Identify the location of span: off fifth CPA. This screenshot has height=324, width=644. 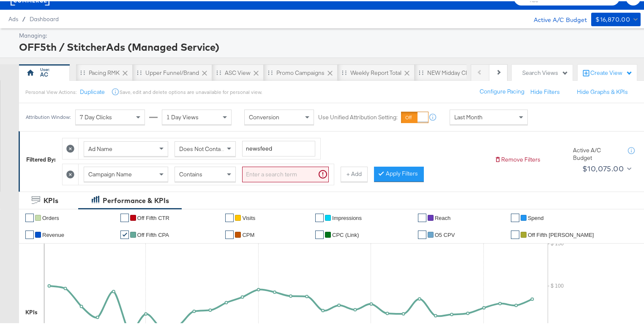
(153, 234).